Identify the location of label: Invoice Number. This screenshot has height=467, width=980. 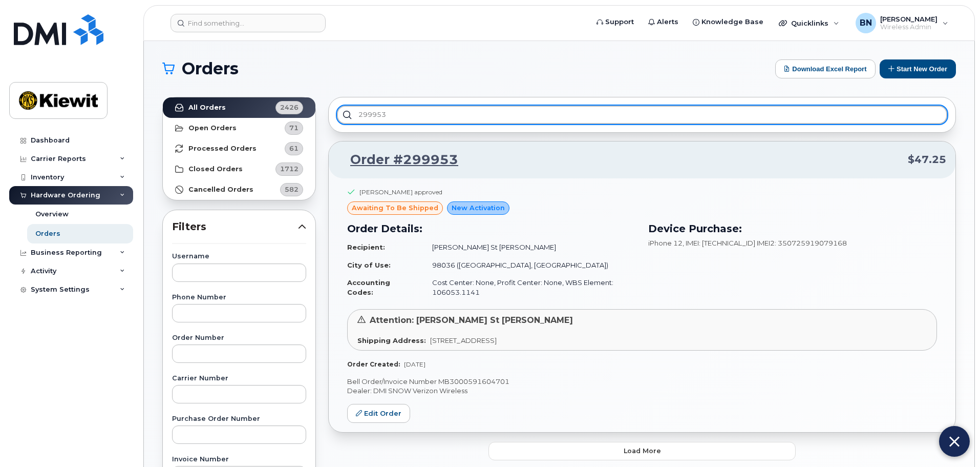
(239, 459).